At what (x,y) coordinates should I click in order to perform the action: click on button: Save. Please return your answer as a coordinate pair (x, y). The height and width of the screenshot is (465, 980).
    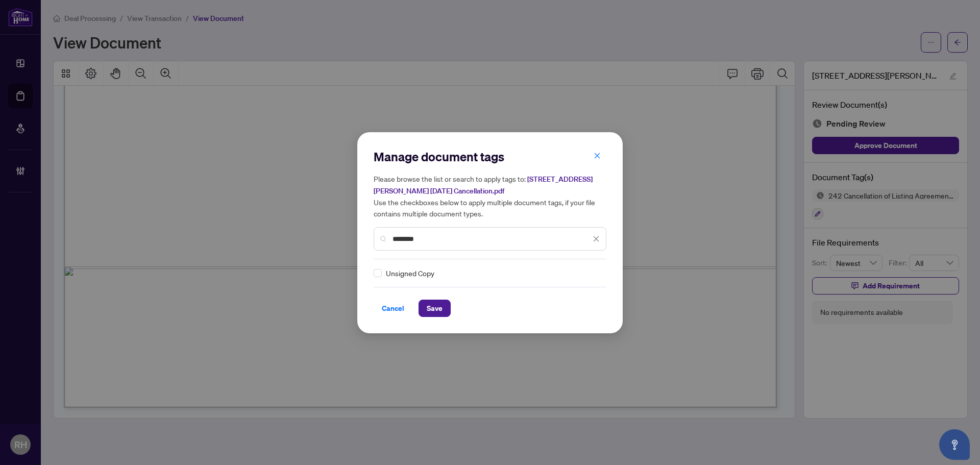
    Looking at the image, I should click on (434, 308).